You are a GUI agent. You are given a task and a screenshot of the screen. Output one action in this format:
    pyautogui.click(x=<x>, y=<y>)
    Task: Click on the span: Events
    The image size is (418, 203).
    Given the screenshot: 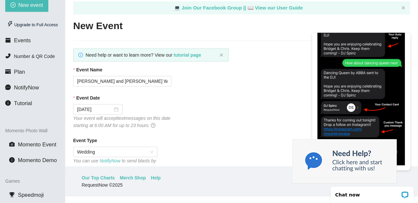 What is the action you would take?
    pyautogui.click(x=22, y=40)
    